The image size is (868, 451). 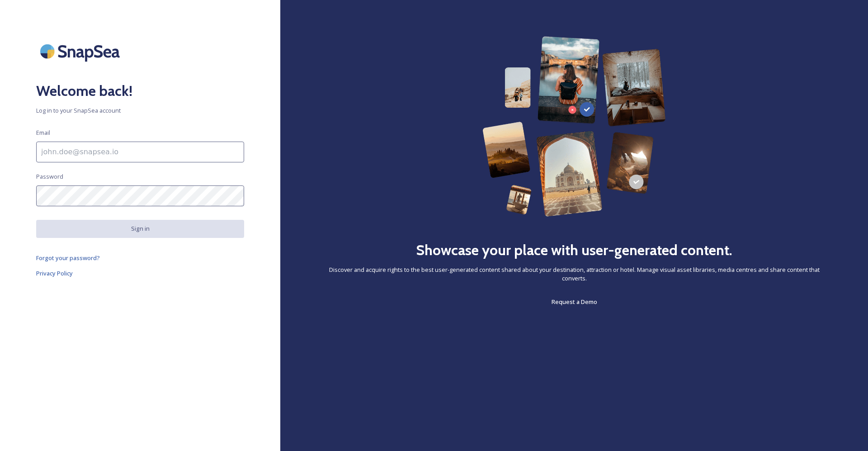 I want to click on span: Log in to your SnapSea account, so click(x=140, y=110).